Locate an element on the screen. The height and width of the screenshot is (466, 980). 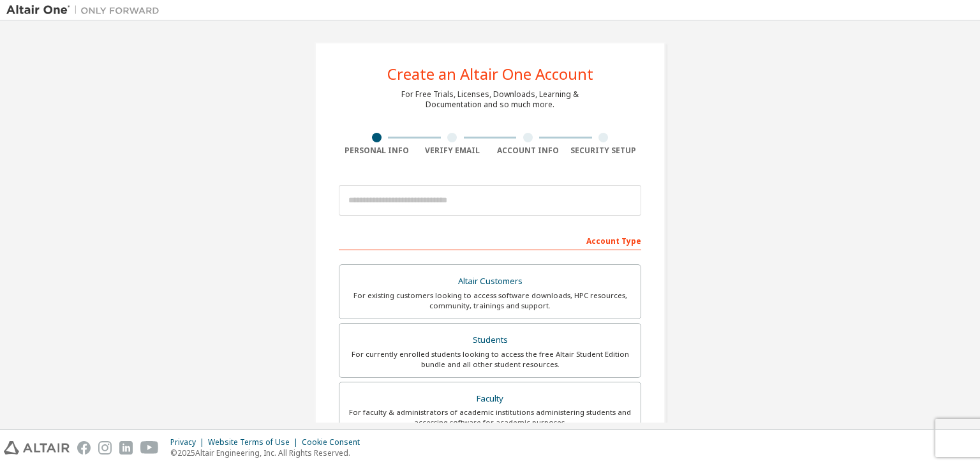
div: Altair Customers is located at coordinates (490, 282).